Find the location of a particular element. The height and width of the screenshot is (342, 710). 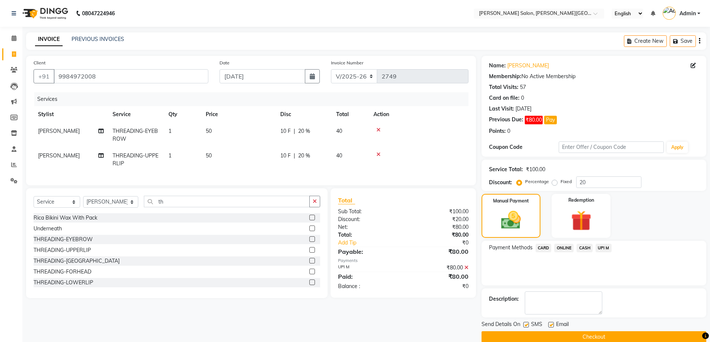

img: _cash.svg is located at coordinates (511, 220).